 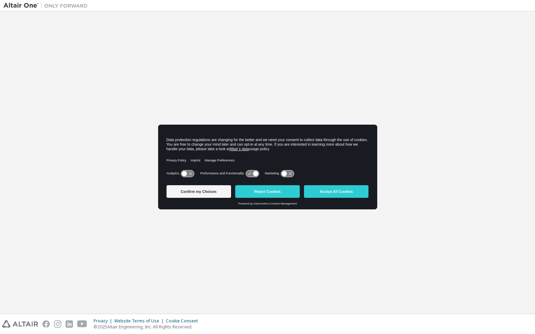 What do you see at coordinates (148, 327) in the screenshot?
I see `p: © 2025 Altair Engineering, Inc. All Rights Reserved.` at bounding box center [148, 327].